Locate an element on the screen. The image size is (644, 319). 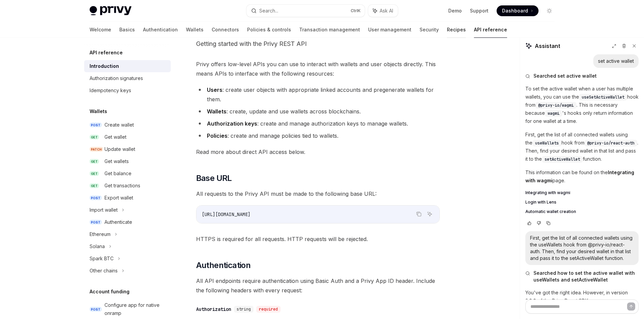
a: Recipes is located at coordinates (456, 30).